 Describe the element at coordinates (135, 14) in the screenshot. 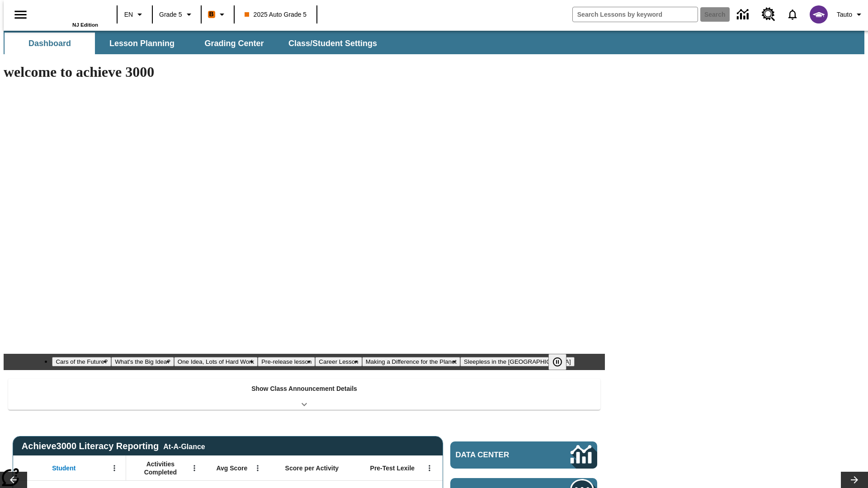

I see `button: Language: EN, Select a language` at that location.